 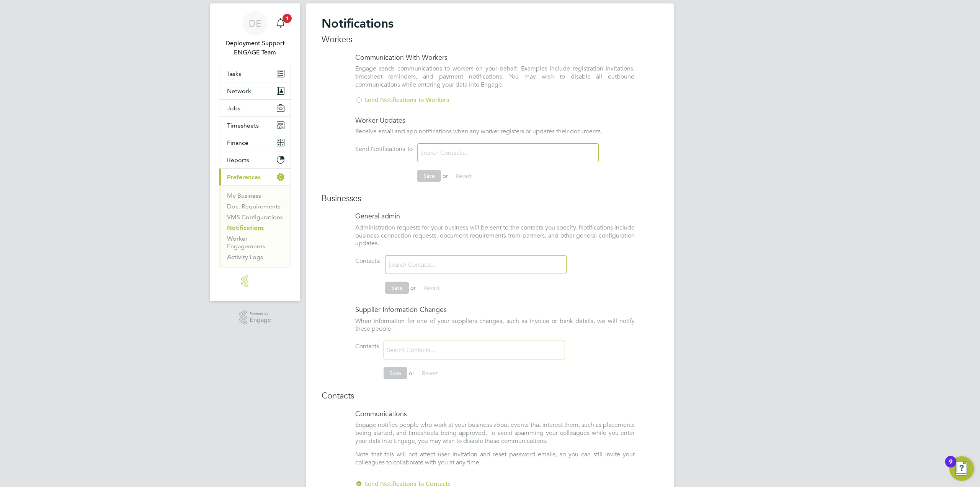 I want to click on button: Reports, so click(x=255, y=160).